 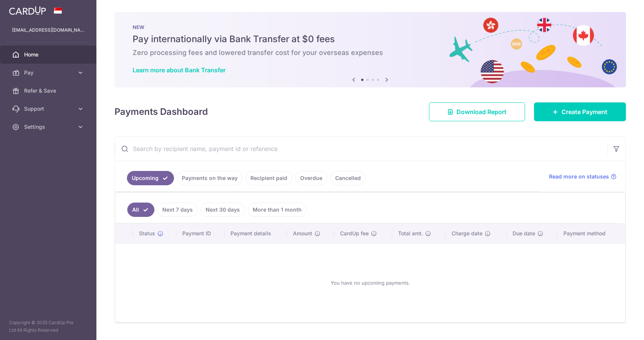 I want to click on span: Charge date, so click(x=467, y=233).